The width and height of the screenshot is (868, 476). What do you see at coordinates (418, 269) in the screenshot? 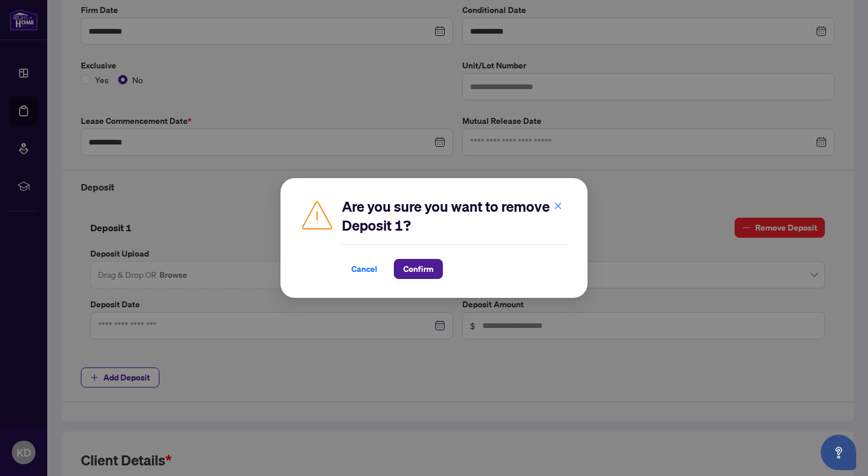
I see `button: Confirm` at bounding box center [418, 269].